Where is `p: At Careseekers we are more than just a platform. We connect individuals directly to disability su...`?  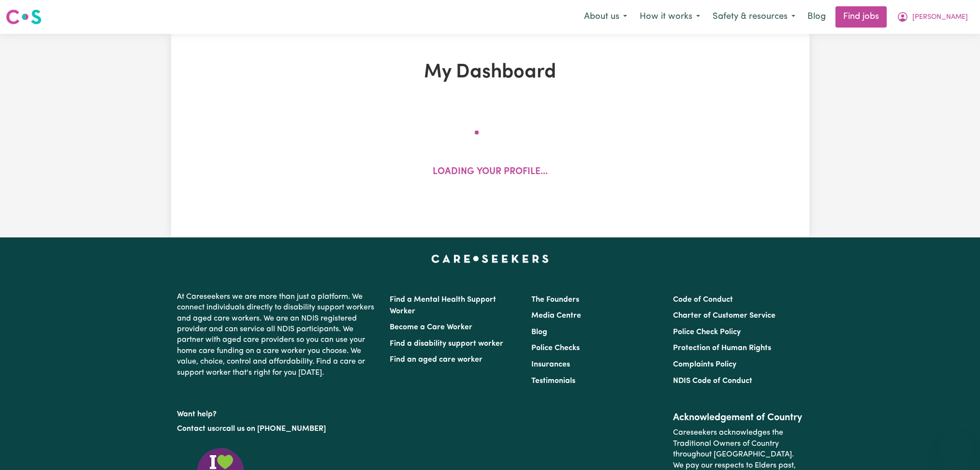 p: At Careseekers we are more than just a platform. We connect individuals directly to disability su... is located at coordinates (277, 335).